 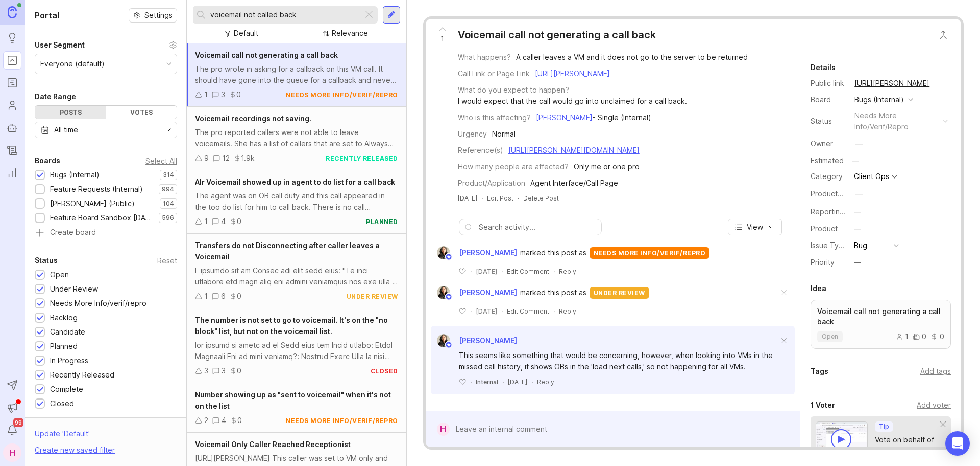 What do you see at coordinates (223, 420) in the screenshot?
I see `div: 4` at bounding box center [223, 420].